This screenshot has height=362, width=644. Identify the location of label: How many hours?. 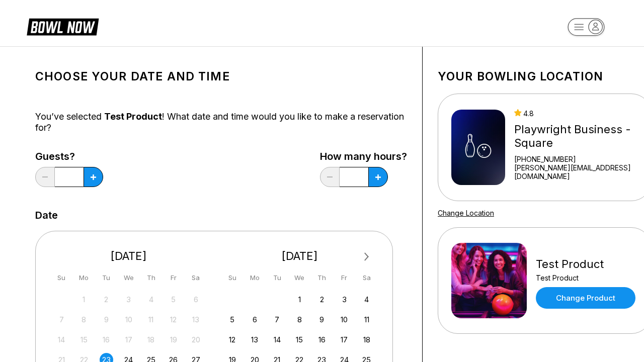
(363, 157).